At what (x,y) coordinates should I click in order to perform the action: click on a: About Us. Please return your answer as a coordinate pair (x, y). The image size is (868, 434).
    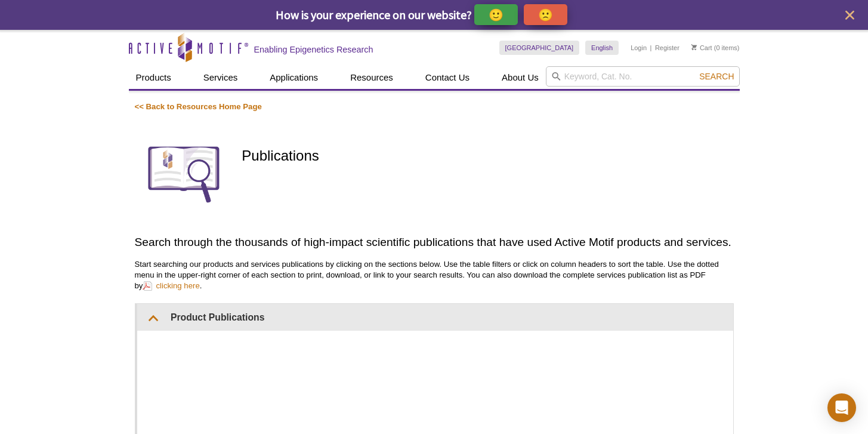
    Looking at the image, I should click on (520, 78).